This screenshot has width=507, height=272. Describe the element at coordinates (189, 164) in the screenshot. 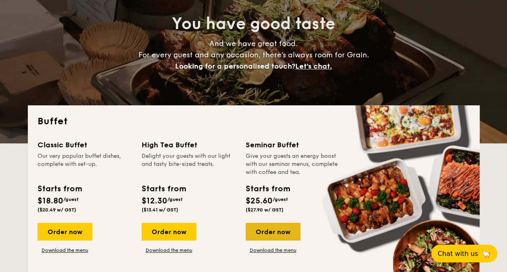

I see `div: Delight your guests with our light and tasty bite-sized treats.` at that location.